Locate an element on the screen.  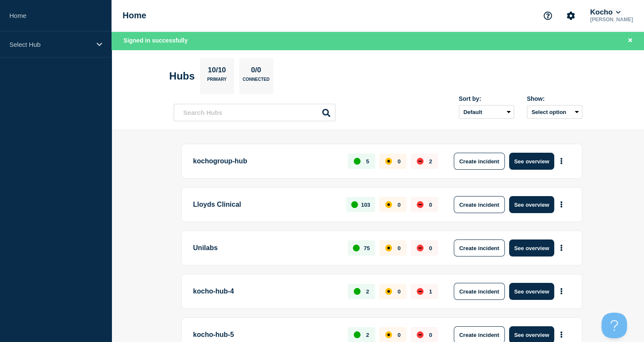
p: kochogroup-hub is located at coordinates (265, 161).